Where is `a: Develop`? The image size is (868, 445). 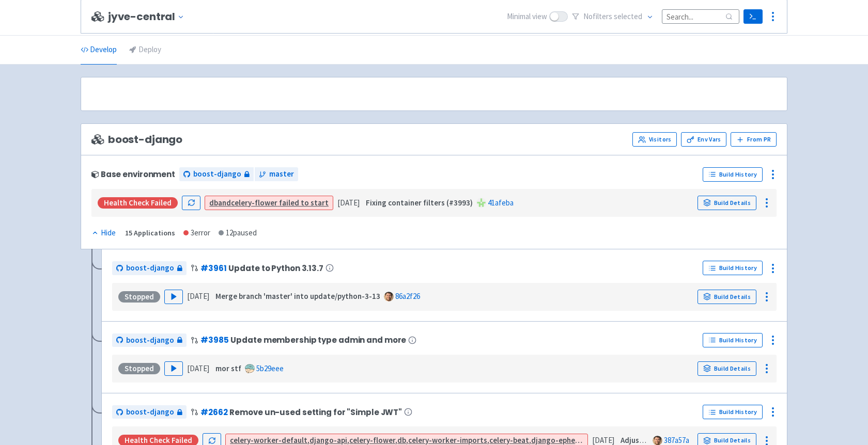 a: Develop is located at coordinates (99, 51).